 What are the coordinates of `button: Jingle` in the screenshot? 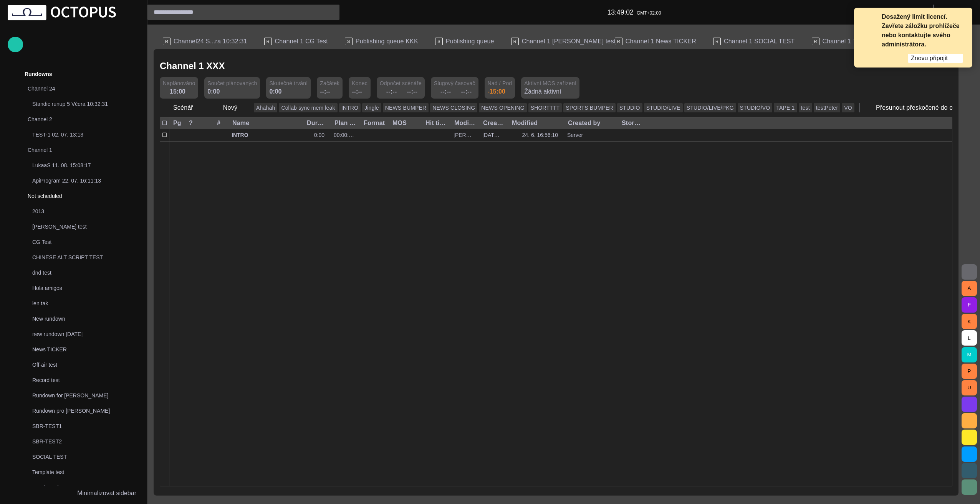 It's located at (371, 108).